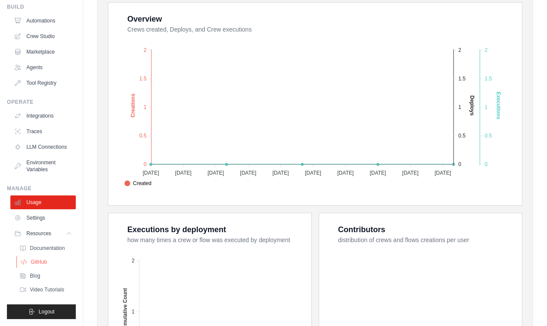 The image size is (547, 326). What do you see at coordinates (362, 230) in the screenshot?
I see `div: Contributors` at bounding box center [362, 230].